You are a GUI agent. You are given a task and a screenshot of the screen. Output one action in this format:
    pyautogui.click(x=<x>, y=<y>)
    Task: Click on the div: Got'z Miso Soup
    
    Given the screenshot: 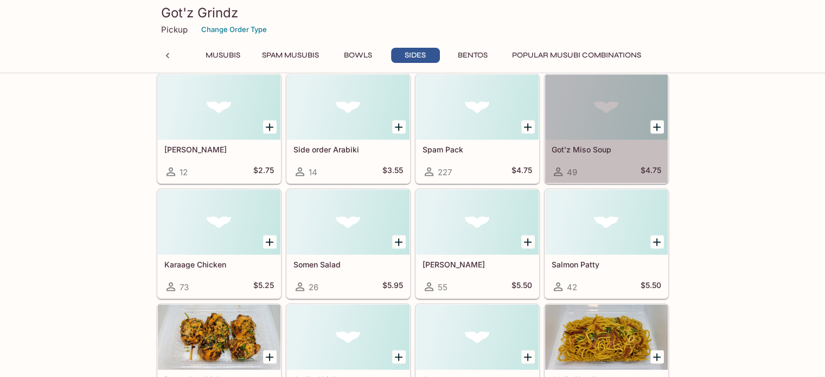 What is the action you would take?
    pyautogui.click(x=607, y=107)
    